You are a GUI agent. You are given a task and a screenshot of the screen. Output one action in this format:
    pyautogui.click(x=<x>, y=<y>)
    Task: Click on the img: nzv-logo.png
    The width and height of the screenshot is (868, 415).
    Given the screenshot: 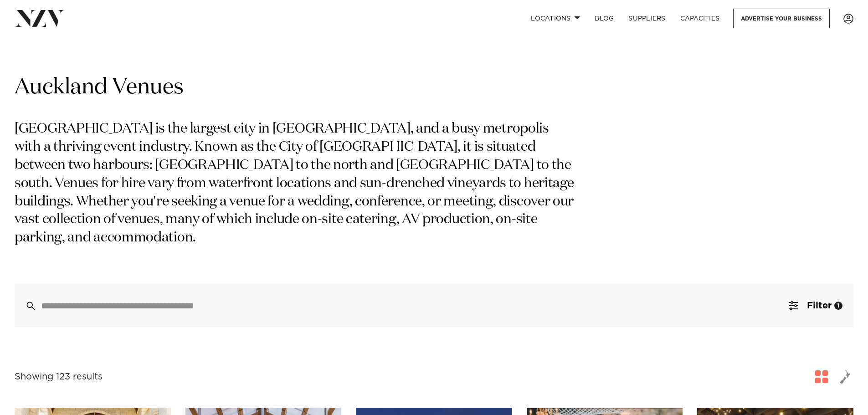 What is the action you would take?
    pyautogui.click(x=39, y=18)
    